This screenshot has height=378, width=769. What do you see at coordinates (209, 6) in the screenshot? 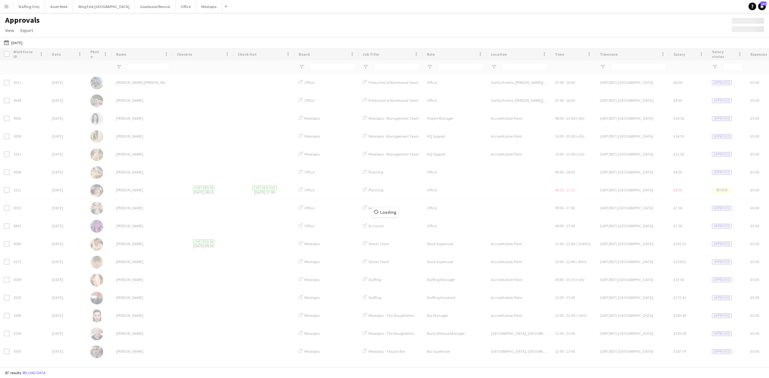
I see `button: Meatopia` at bounding box center [209, 6].